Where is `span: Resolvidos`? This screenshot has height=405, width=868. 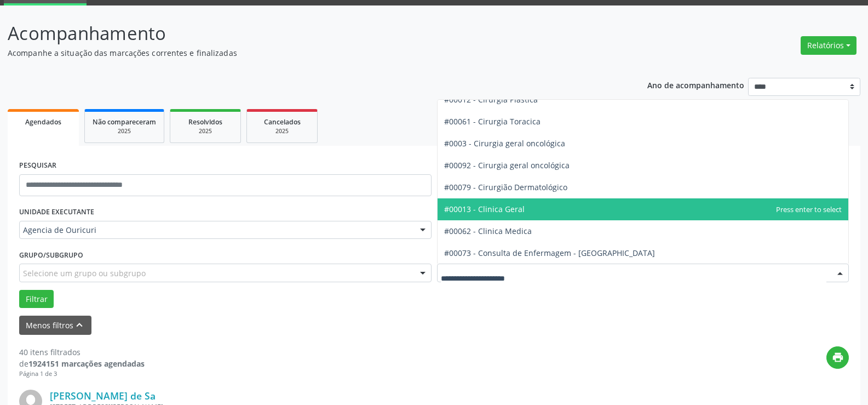
span: Resolvidos is located at coordinates (205, 121).